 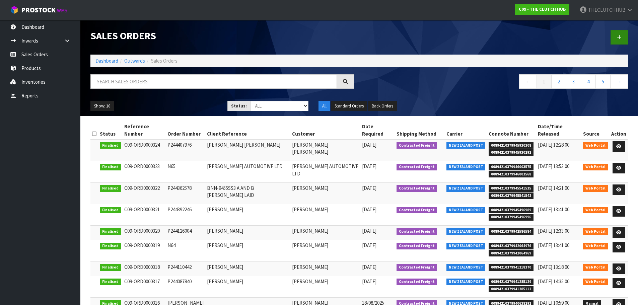 What do you see at coordinates (185, 215) in the screenshot?
I see `td: P244392246` at bounding box center [185, 215].